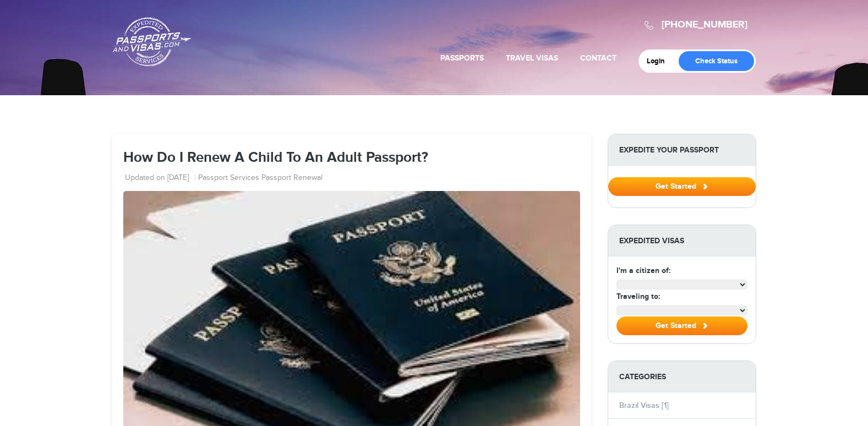 The image size is (868, 426). I want to click on strong: Expedite Your Passport, so click(682, 150).